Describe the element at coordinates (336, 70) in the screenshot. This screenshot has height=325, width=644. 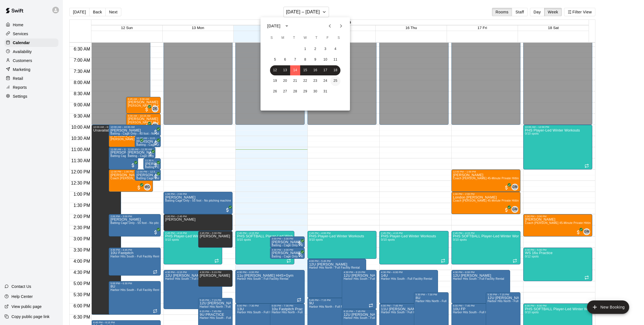
I see `button: 18` at that location.